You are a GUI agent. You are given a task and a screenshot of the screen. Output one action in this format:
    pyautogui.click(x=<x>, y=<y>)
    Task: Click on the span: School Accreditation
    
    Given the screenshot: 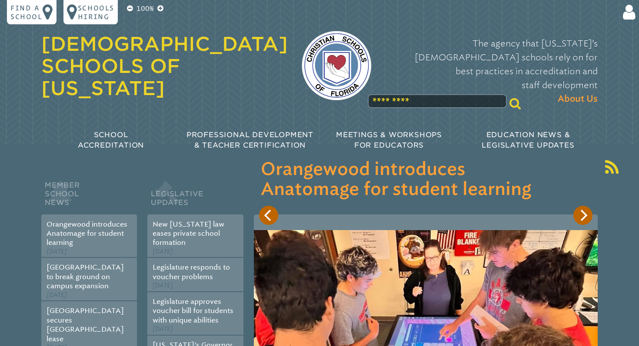 What is the action you would take?
    pyautogui.click(x=111, y=140)
    